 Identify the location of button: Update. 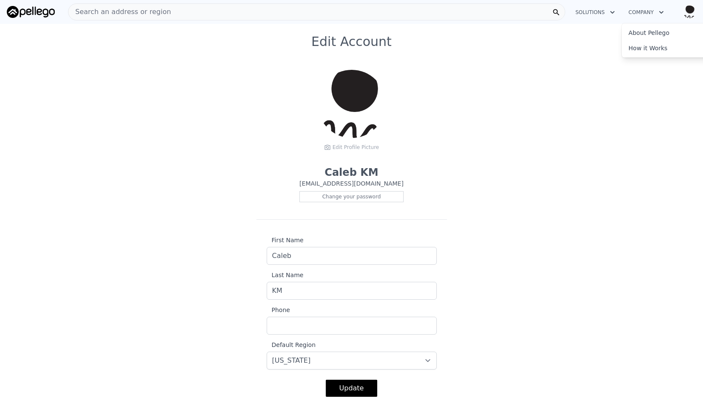
(352, 388).